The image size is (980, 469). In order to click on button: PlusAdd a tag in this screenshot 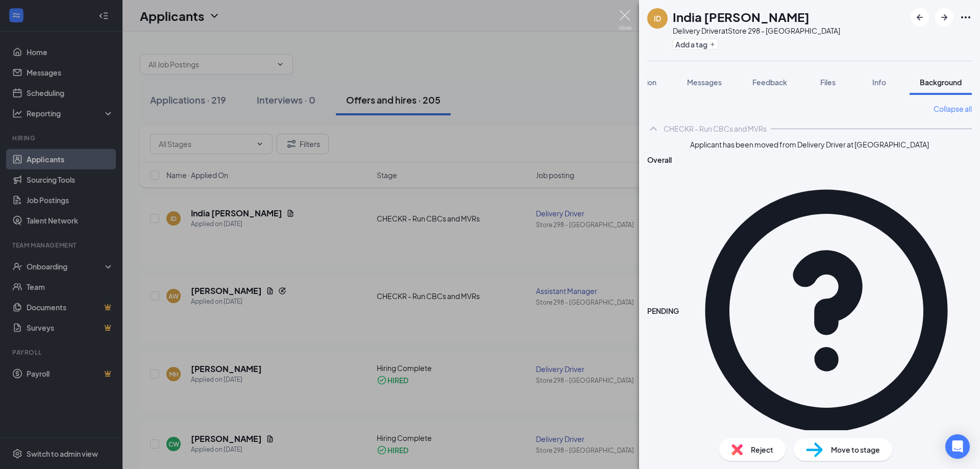, I will do `click(695, 44)`.